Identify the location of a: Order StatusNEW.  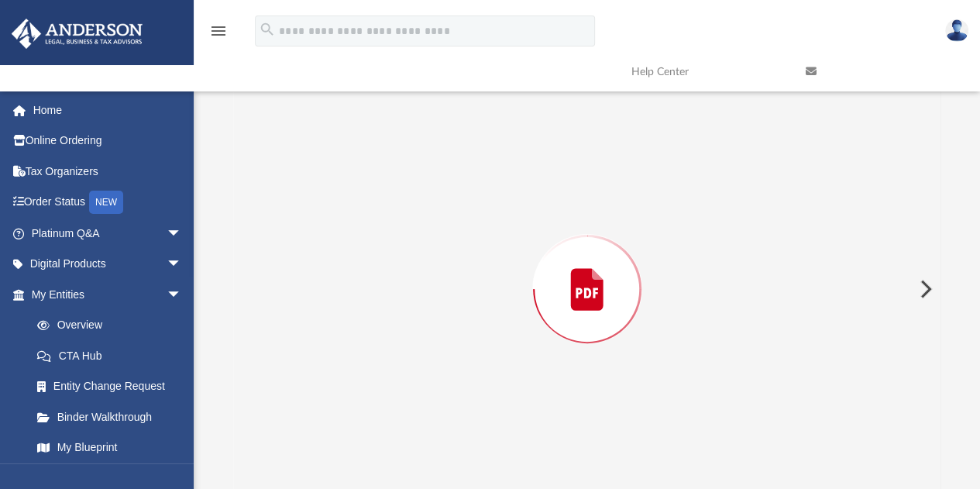
(108, 202).